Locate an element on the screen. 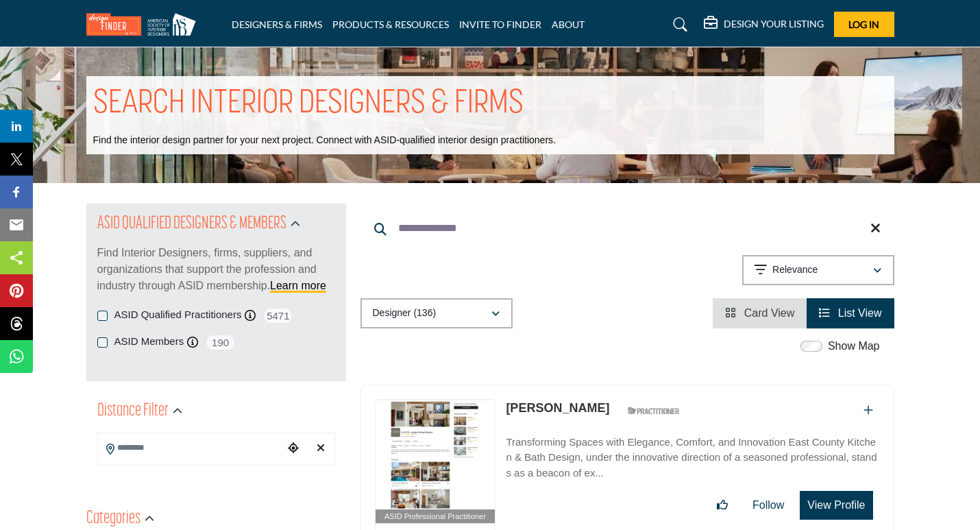 This screenshot has width=980, height=530. span: 5471 is located at coordinates (277, 315).